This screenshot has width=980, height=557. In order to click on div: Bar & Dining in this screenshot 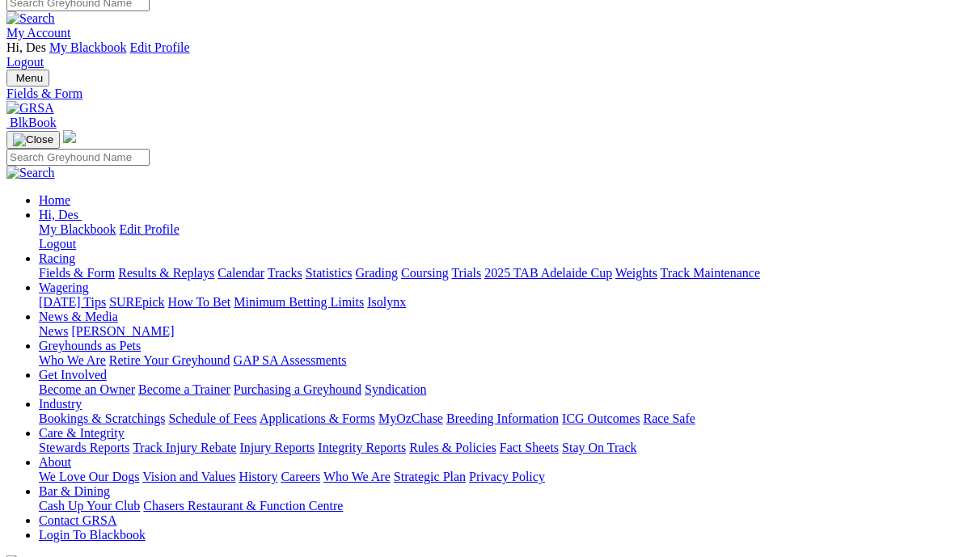, I will do `click(506, 506)`.